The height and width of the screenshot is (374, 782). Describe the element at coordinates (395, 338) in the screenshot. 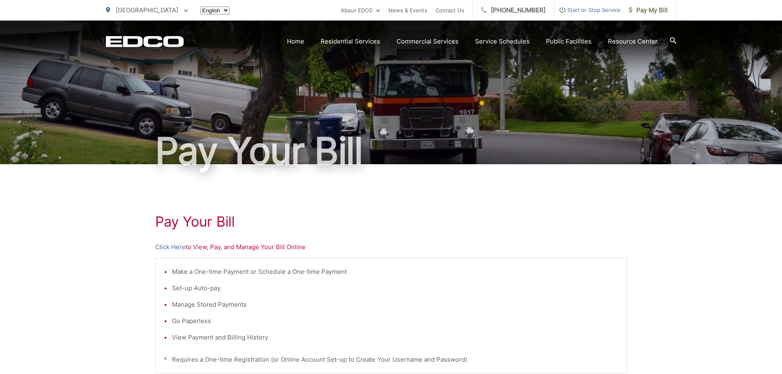

I see `li: View Payment and Billing History` at that location.